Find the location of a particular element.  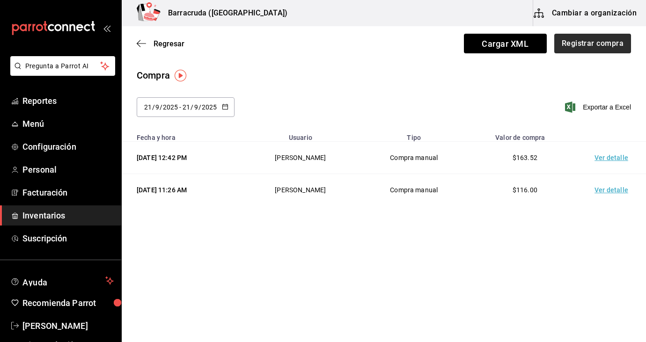

button: Exportar a Excel is located at coordinates (598, 107).